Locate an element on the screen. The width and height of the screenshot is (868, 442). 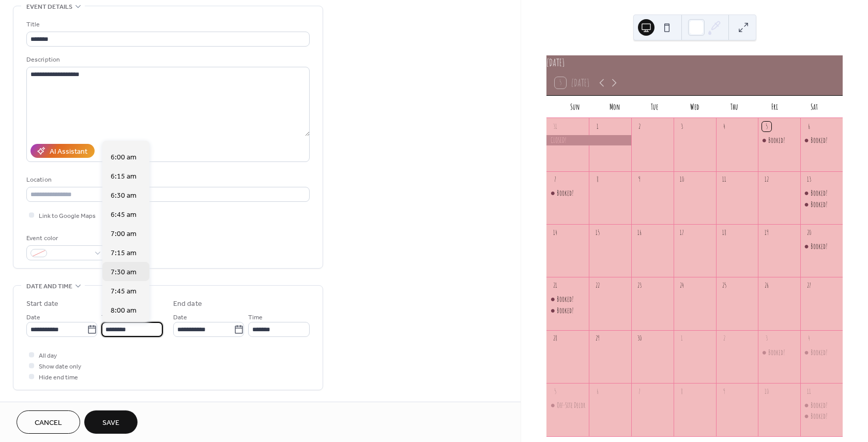
span: 7:45 am is located at coordinates (124, 291).